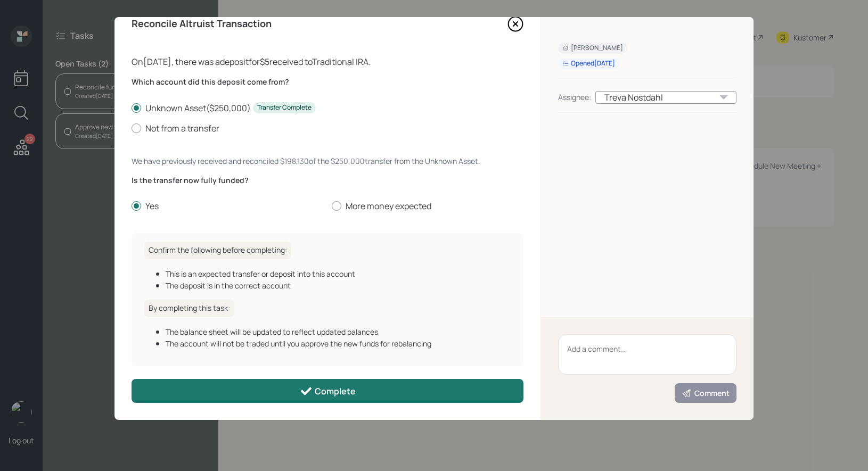 This screenshot has width=868, height=471. Describe the element at coordinates (327, 181) in the screenshot. I see `label: Is the transfer now fully funded?` at that location.